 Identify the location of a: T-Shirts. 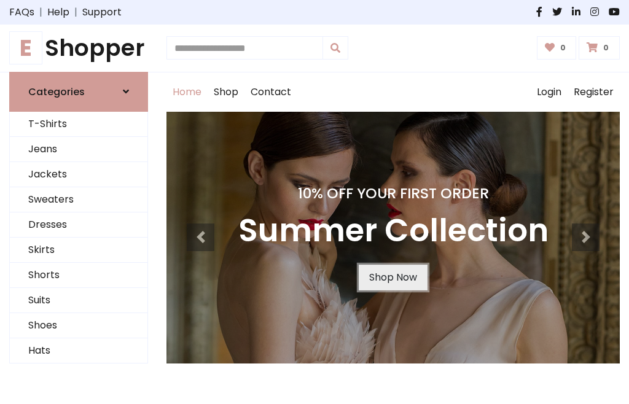
(79, 124).